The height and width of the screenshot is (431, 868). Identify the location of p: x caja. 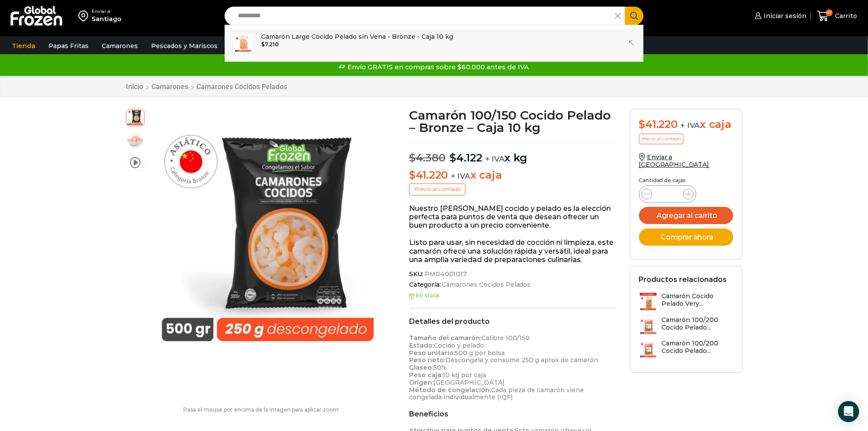
(513, 175).